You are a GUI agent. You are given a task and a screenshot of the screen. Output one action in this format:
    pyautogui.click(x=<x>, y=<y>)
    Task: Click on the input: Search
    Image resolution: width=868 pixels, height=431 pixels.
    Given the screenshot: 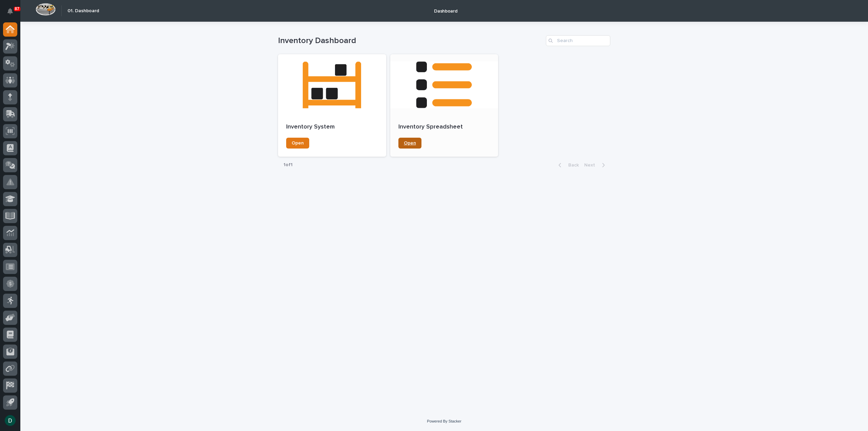 What is the action you would take?
    pyautogui.click(x=578, y=41)
    